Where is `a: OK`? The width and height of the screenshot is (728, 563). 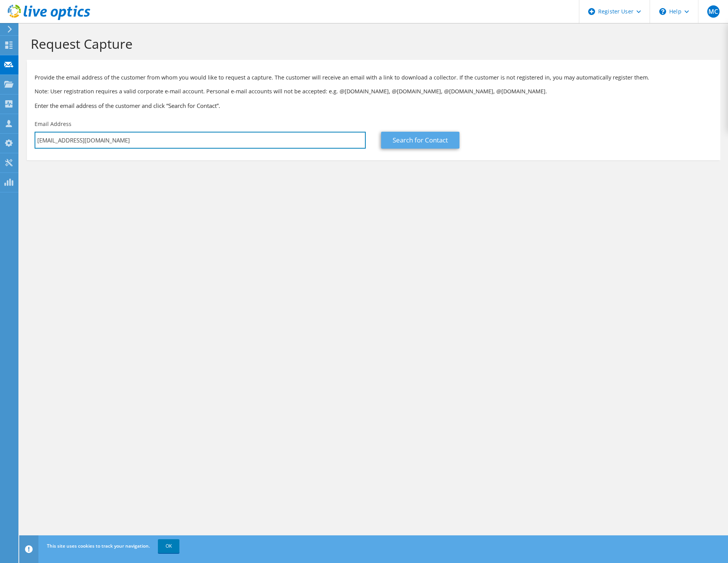
a: OK is located at coordinates (169, 546).